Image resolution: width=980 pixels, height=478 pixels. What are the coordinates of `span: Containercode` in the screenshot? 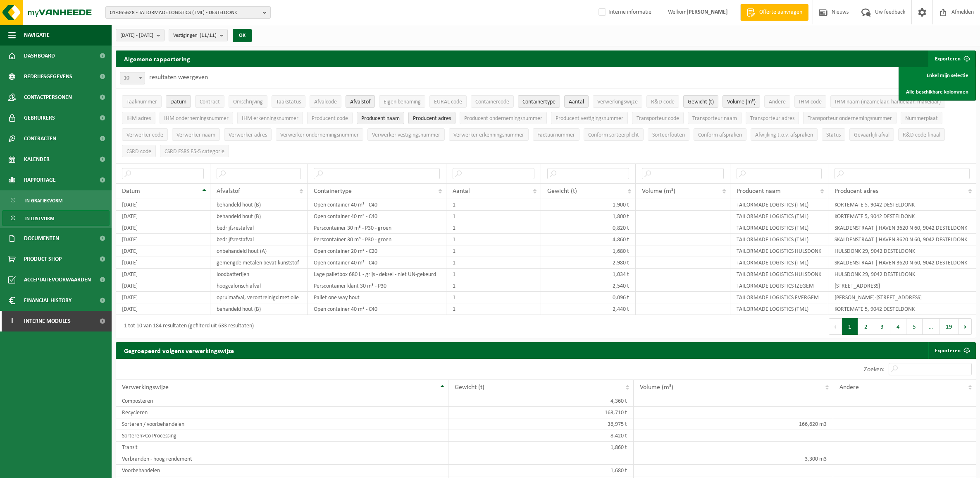 It's located at (492, 102).